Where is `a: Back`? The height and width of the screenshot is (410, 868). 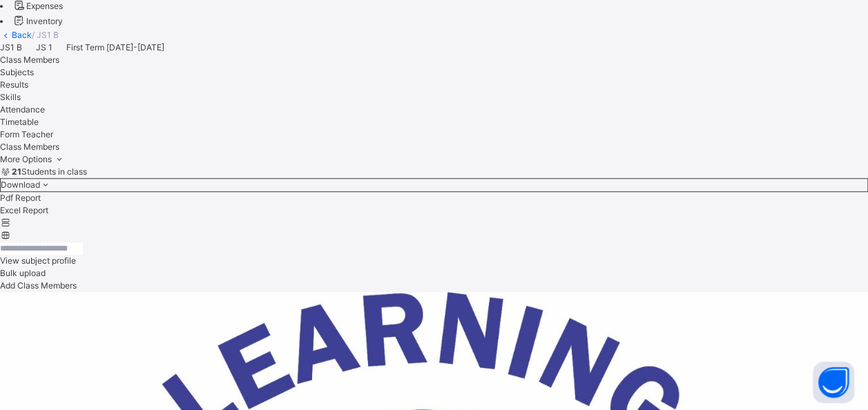 a: Back is located at coordinates (21, 34).